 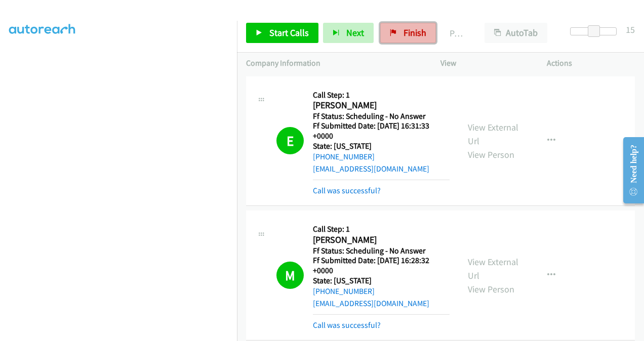 What do you see at coordinates (484, 64) in the screenshot?
I see `p: View` at bounding box center [484, 64].